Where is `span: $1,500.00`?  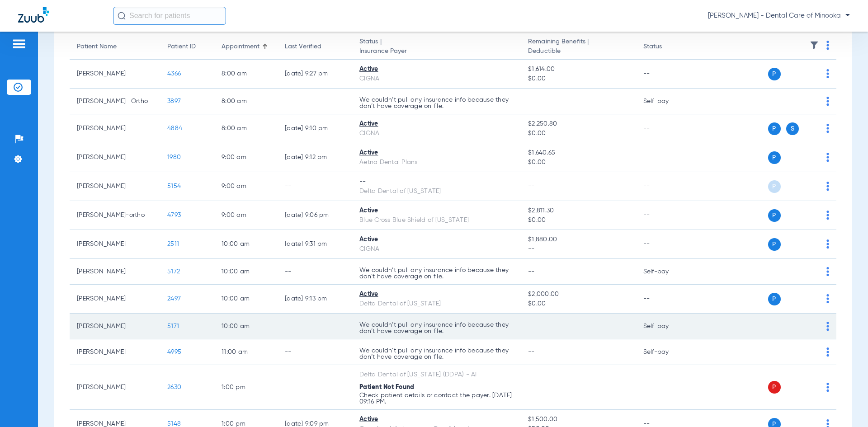
span: $1,500.00 is located at coordinates (578, 420).